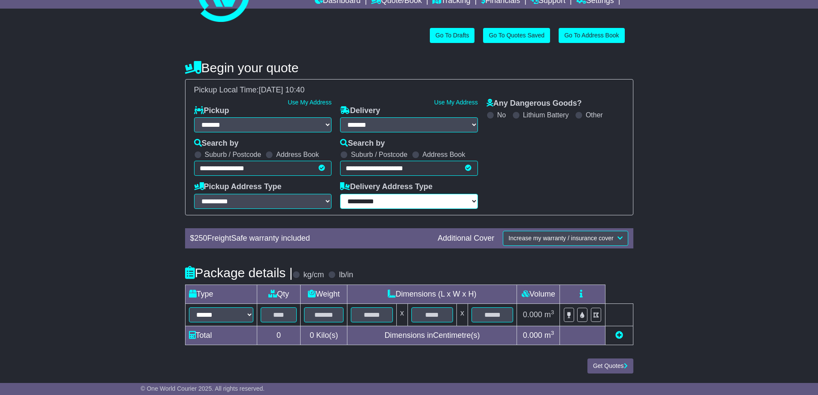  Describe the element at coordinates (432, 294) in the screenshot. I see `td: Dimensions (L x W x H)` at that location.